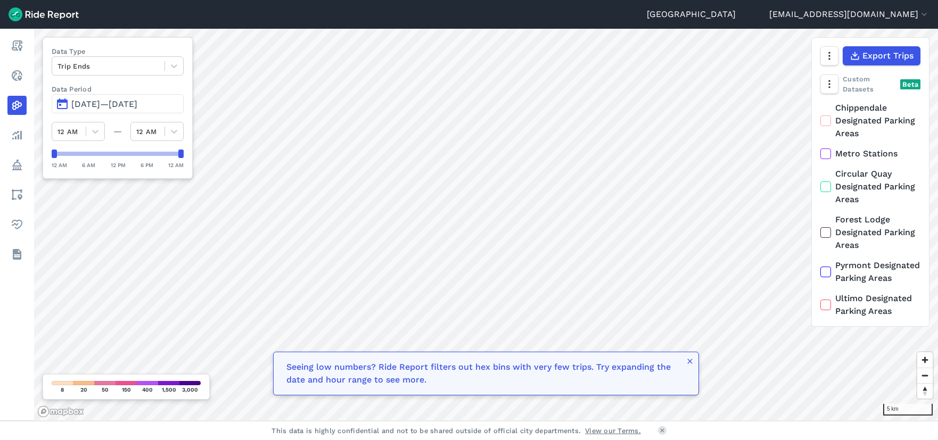 The width and height of the screenshot is (938, 440). What do you see at coordinates (925, 360) in the screenshot?
I see `button: Zoom in` at bounding box center [925, 360].